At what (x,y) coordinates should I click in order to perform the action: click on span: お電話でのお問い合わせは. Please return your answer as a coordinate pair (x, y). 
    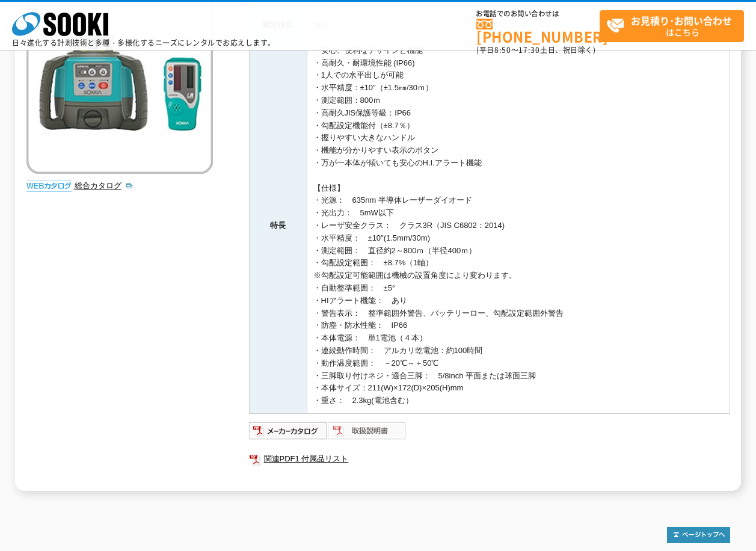
    Looking at the image, I should click on (538, 14).